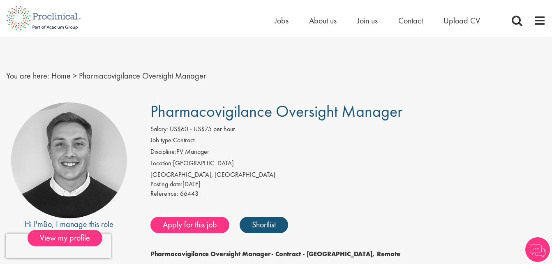 The width and height of the screenshot is (552, 264). Describe the element at coordinates (282, 21) in the screenshot. I see `a: Jobs` at that location.